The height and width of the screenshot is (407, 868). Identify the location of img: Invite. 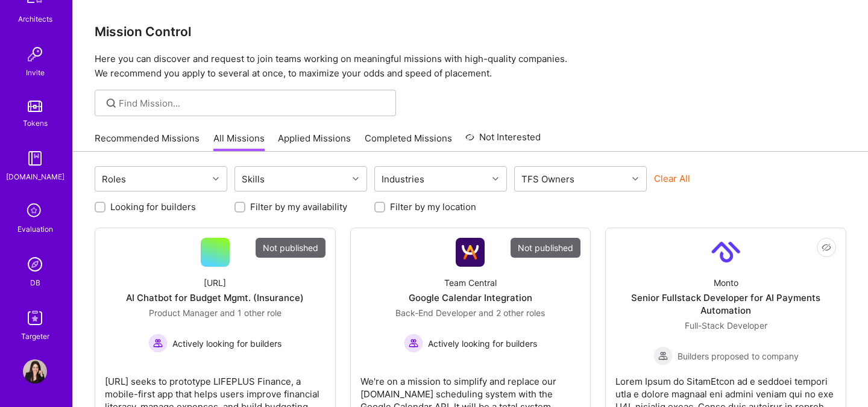
(35, 54).